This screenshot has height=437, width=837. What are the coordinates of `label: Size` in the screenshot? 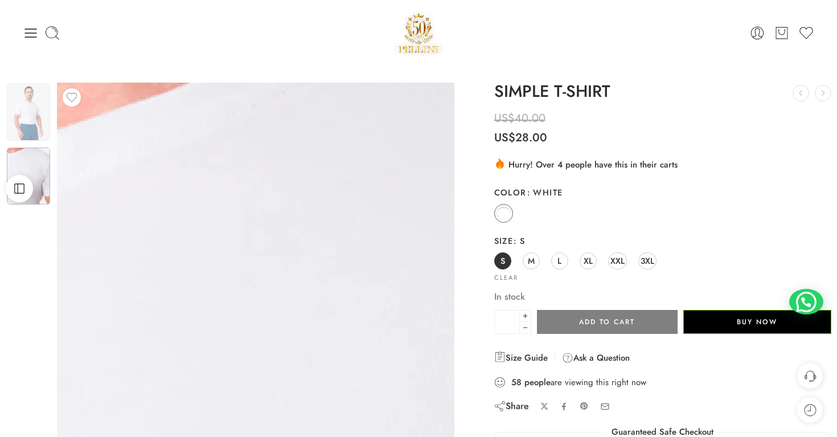 It's located at (663, 241).